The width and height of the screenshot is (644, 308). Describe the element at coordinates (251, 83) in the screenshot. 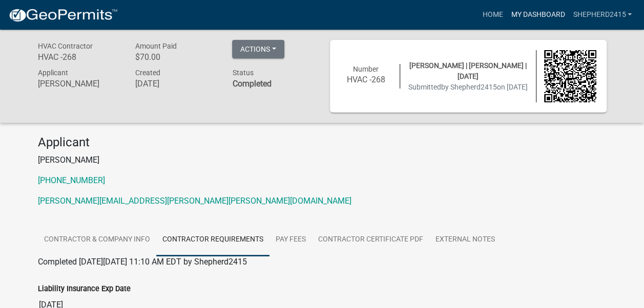

I see `strong: Completed` at that location.